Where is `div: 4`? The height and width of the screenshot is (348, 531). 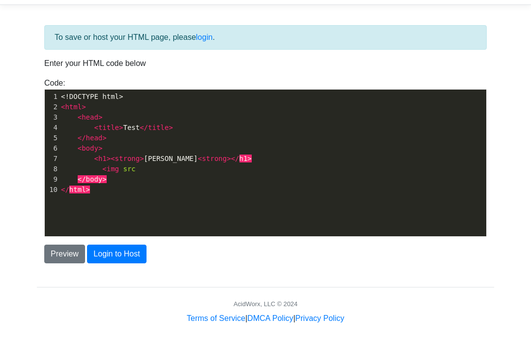
div: 4 is located at coordinates (52, 127).